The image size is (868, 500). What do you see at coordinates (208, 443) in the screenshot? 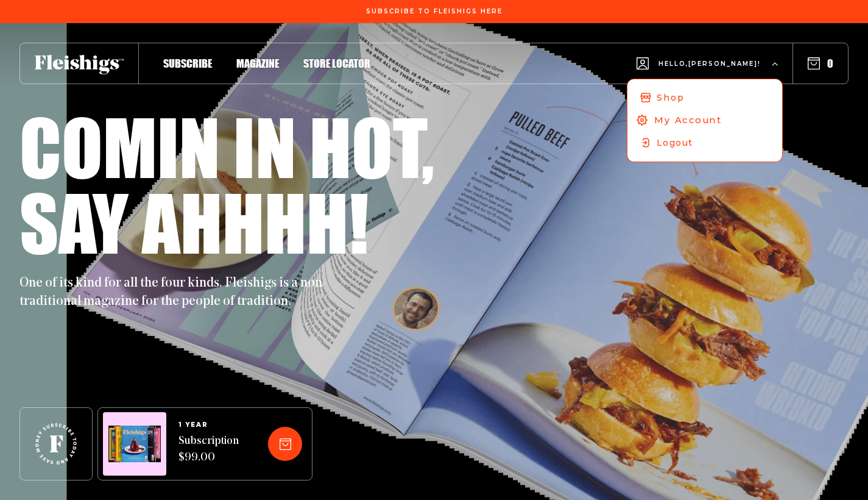
I see `a: 1 YEARSubscription $99.00` at bounding box center [208, 443].